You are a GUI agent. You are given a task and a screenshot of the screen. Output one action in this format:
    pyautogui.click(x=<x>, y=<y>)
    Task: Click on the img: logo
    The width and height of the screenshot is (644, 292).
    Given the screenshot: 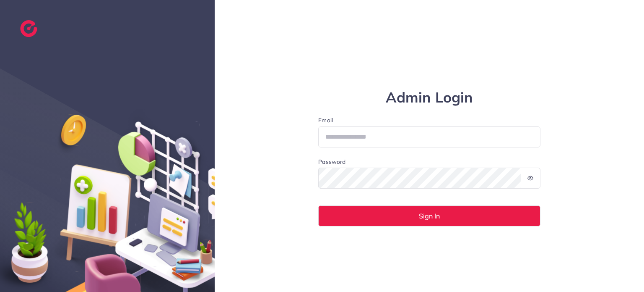 What is the action you would take?
    pyautogui.click(x=29, y=29)
    